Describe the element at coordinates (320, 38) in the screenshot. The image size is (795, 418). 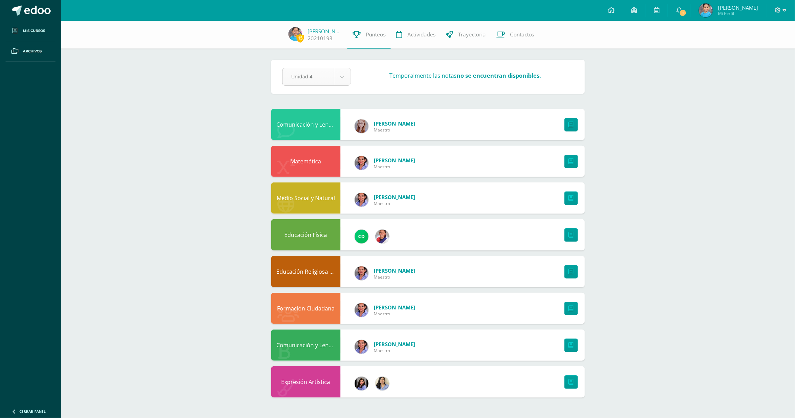
I see `a: 20210193` at that location.